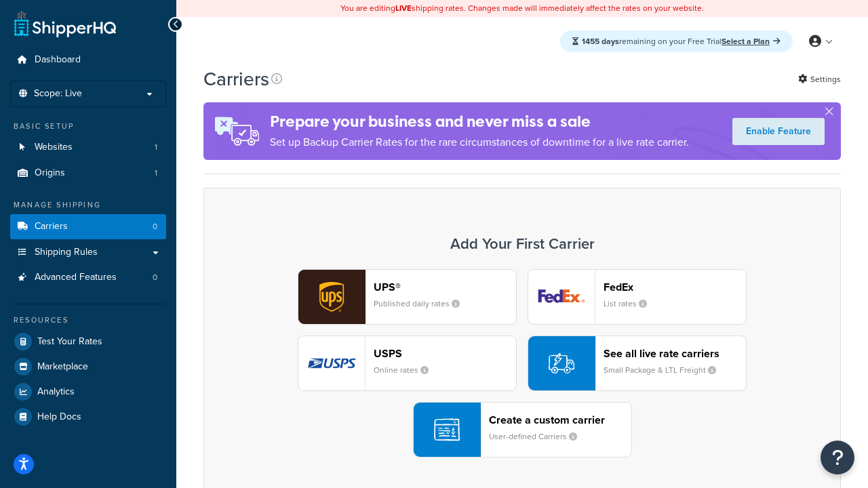 The height and width of the screenshot is (488, 868). What do you see at coordinates (422, 303) in the screenshot?
I see `small: Published daily rates` at bounding box center [422, 303].